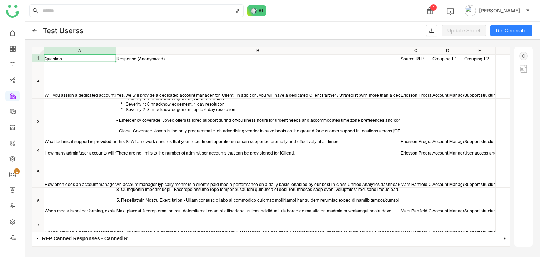  What do you see at coordinates (434, 8) in the screenshot?
I see `div: 1` at bounding box center [434, 8].